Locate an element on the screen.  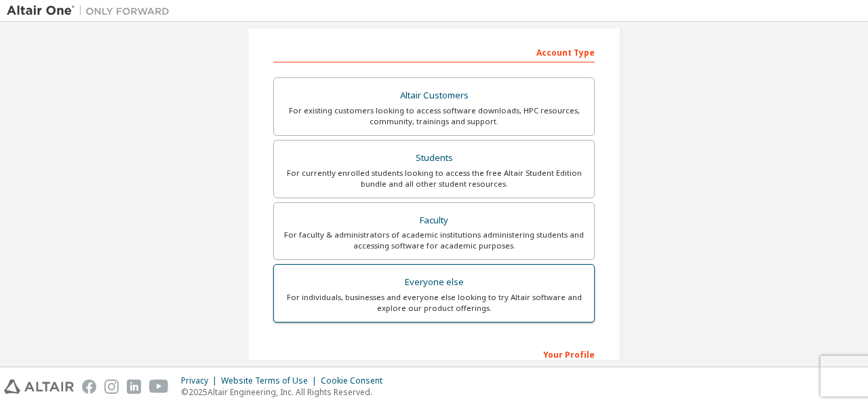
div: Students is located at coordinates (434, 158).